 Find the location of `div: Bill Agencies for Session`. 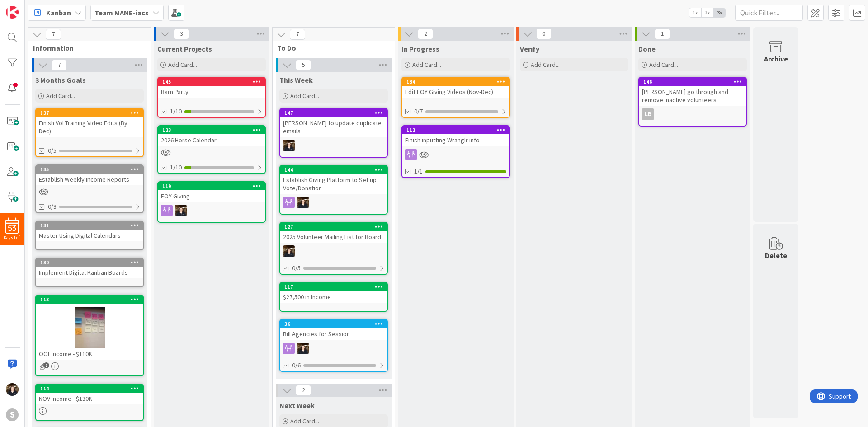

div: Bill Agencies for Session is located at coordinates (334, 334).